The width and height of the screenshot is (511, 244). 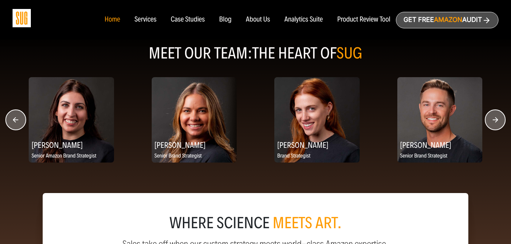 I want to click on span: meets art., so click(x=307, y=223).